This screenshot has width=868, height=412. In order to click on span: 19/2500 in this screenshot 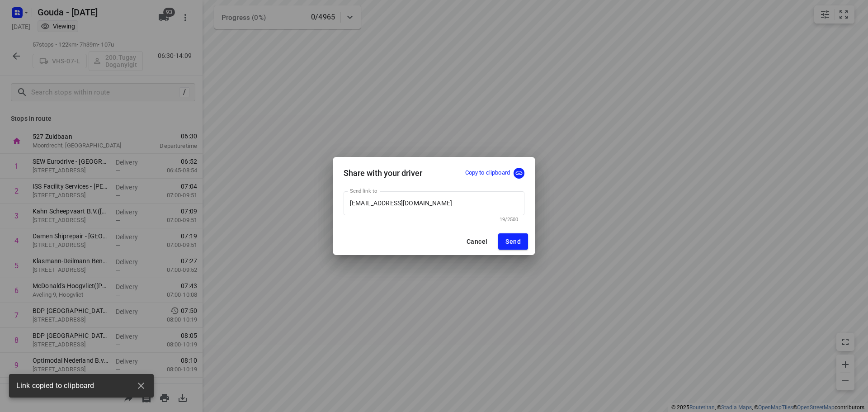, I will do `click(509, 219)`.